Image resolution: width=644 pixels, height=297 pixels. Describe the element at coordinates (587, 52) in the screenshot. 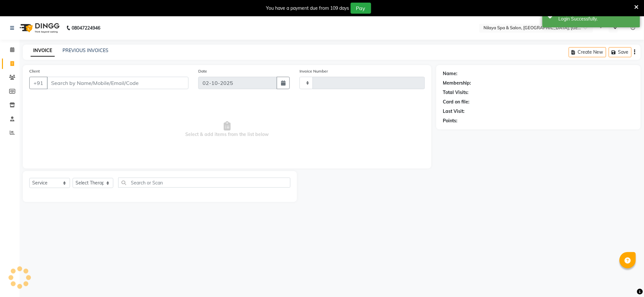

I see `button: Create New` at that location.